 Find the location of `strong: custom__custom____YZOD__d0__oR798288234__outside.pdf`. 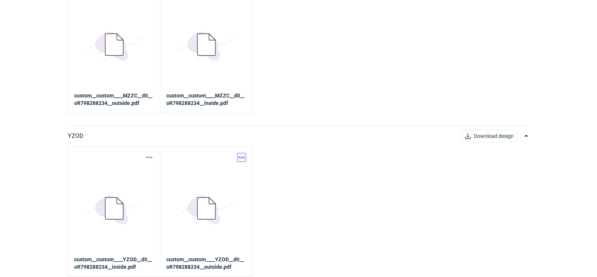

strong: custom__custom____YZOD__d0__oR798288234__outside.pdf is located at coordinates (206, 263).